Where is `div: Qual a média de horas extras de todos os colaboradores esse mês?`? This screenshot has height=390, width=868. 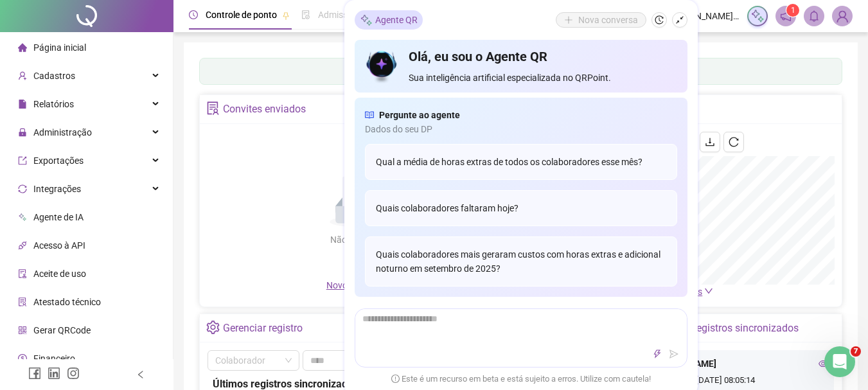 div: Qual a média de horas extras de todos os colaboradores esse mês? is located at coordinates (521, 162).